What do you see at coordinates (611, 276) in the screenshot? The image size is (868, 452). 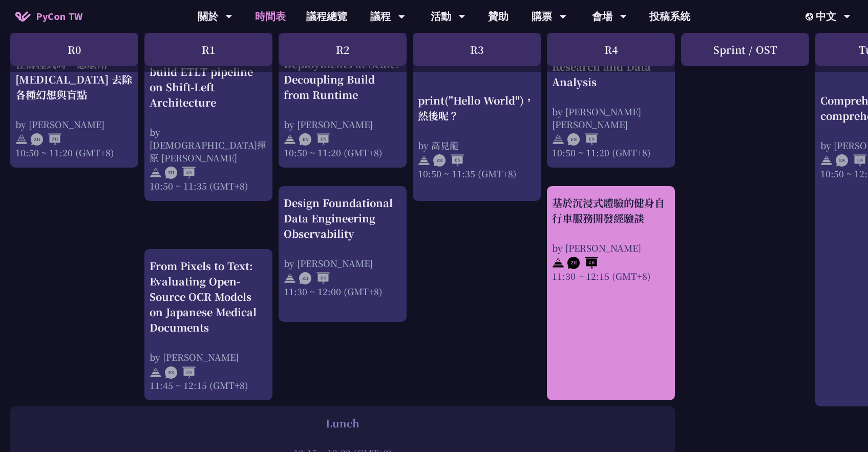 I see `div: 11:30 ~ 12:15 (GMT+8)` at bounding box center [611, 276].